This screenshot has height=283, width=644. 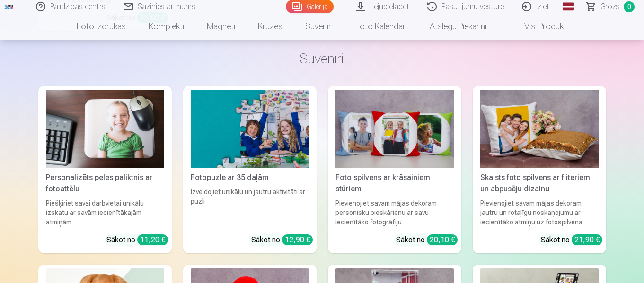 I want to click on div: 20,10 €, so click(x=442, y=240).